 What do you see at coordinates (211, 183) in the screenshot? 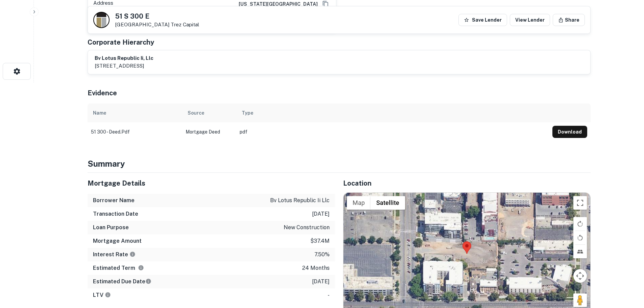
I see `h5: Mortgage Details` at bounding box center [211, 183].